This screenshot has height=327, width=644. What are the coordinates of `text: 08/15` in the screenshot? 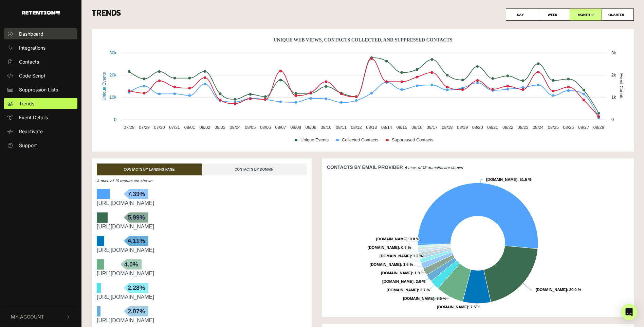 It's located at (402, 127).